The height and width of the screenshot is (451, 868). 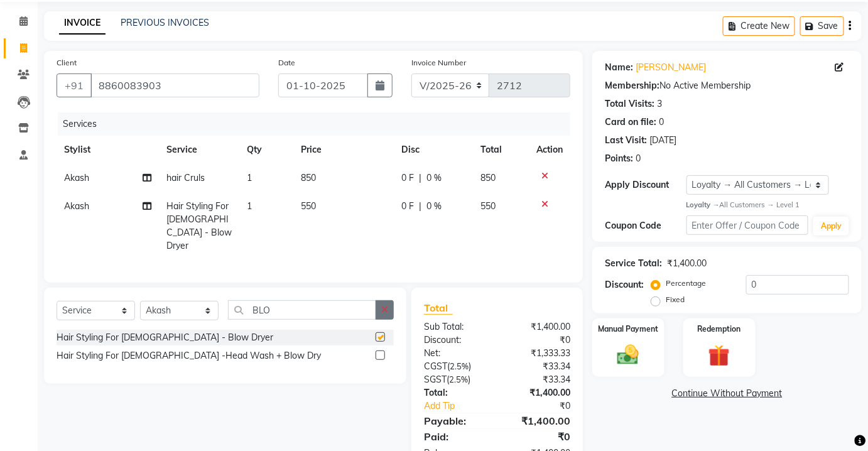 I want to click on div: Net:, so click(x=456, y=353).